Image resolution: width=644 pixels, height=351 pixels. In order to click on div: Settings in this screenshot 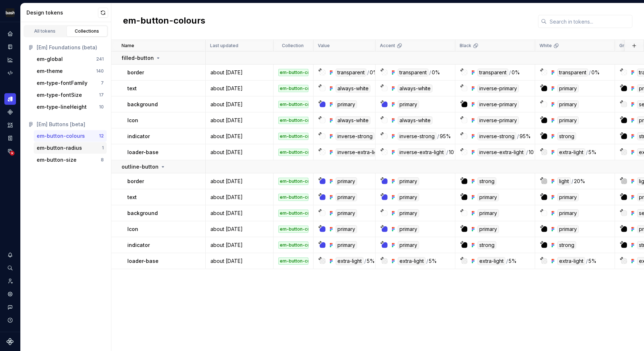, I will do `click(10, 294)`.